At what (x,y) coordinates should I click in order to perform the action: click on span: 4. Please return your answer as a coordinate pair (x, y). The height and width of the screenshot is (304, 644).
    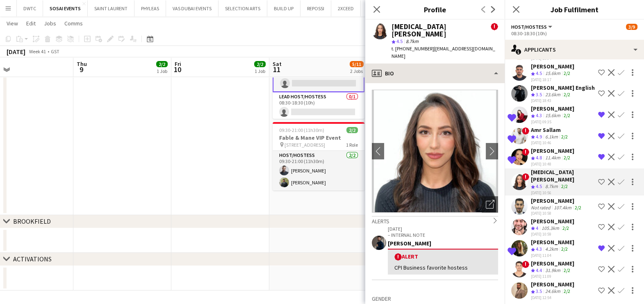
    Looking at the image, I should click on (537, 228).